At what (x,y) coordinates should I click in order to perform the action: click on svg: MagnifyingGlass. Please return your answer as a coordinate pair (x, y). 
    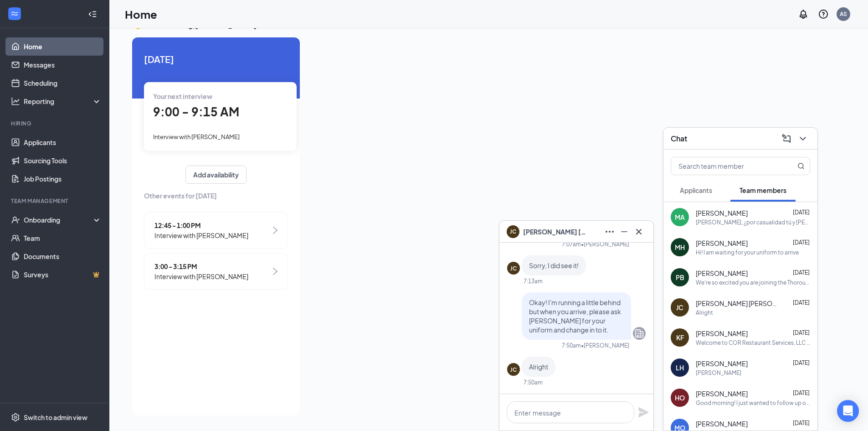
    Looking at the image, I should click on (801, 166).